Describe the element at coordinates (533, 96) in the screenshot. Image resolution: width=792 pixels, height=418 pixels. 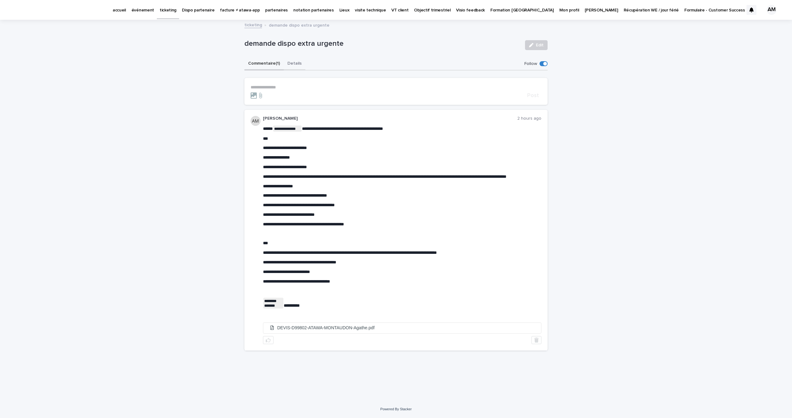
I see `button: Post` at that location.